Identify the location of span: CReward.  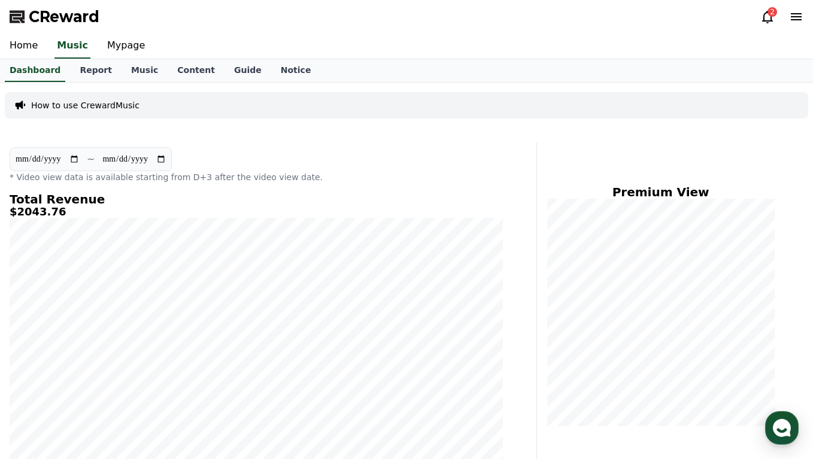
(64, 17).